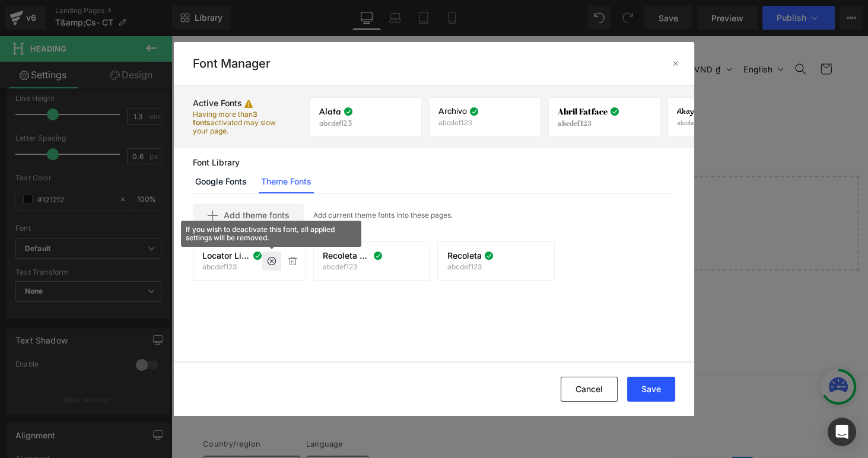 The height and width of the screenshot is (458, 868). I want to click on p: or Drag & Drop elements from left sidebar, so click(359, 210).